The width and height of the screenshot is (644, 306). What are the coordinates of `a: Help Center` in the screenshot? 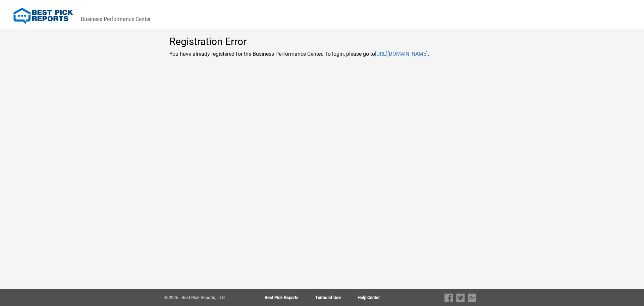 It's located at (369, 298).